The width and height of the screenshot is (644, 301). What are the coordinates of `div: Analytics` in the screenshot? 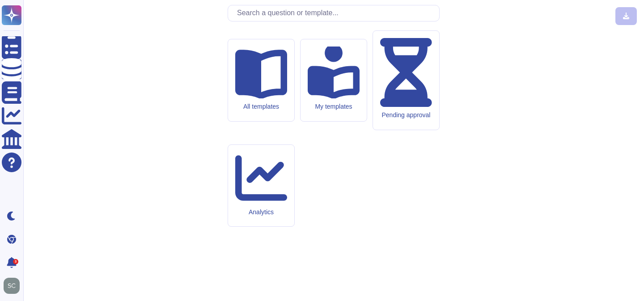 It's located at (261, 212).